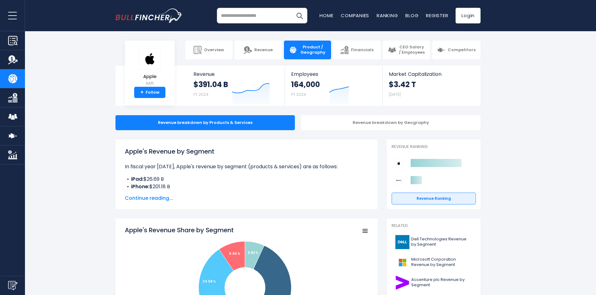  What do you see at coordinates (411, 50) in the screenshot?
I see `span: CEO Salary / Employees` at bounding box center [411, 50].